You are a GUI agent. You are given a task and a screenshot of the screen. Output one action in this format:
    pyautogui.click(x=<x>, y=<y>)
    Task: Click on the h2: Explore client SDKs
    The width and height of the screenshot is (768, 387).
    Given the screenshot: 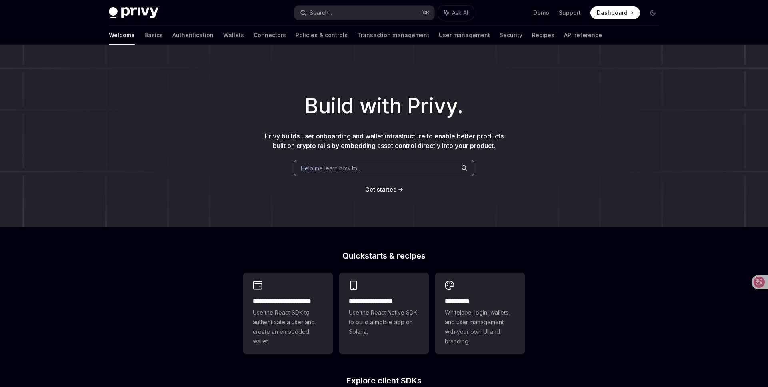 What is the action you would take?
    pyautogui.click(x=384, y=381)
    